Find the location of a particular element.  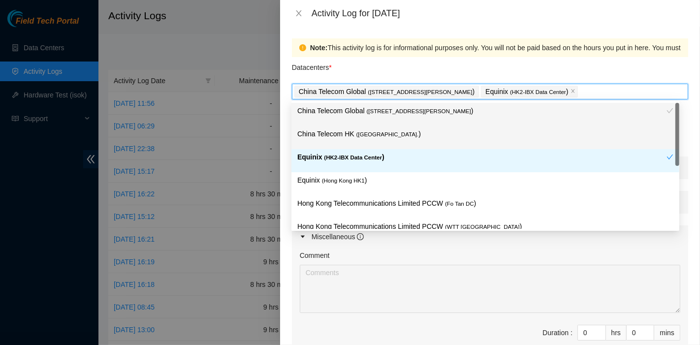

p: Datacenters is located at coordinates (312, 65).